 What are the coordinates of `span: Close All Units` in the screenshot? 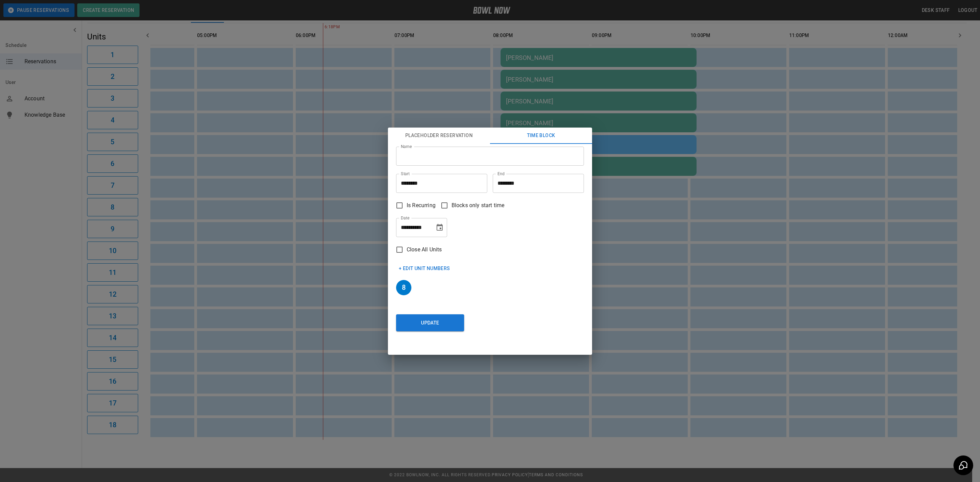 It's located at (423, 250).